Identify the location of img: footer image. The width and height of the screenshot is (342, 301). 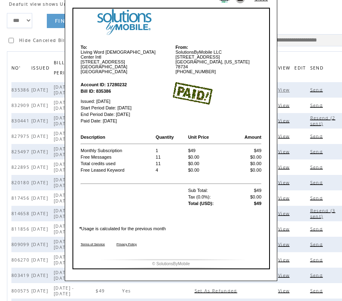
(171, 260).